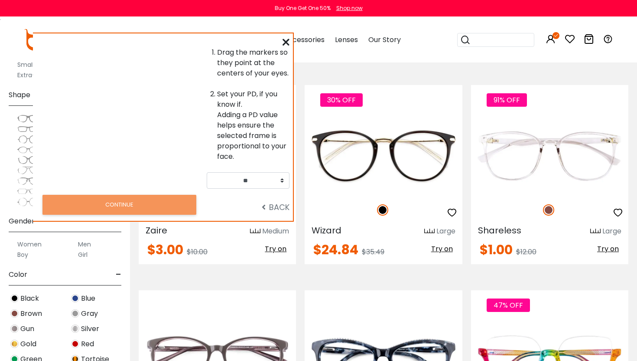 The width and height of the screenshot is (637, 361). Describe the element at coordinates (276, 231) in the screenshot. I see `div: Medium` at that location.